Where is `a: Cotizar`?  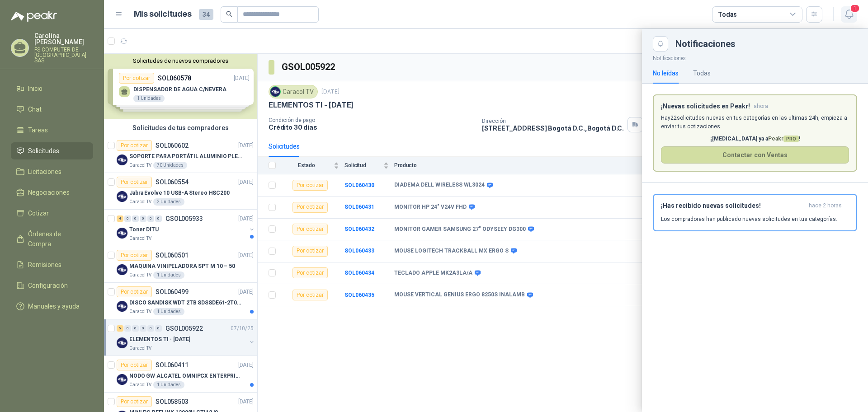
a: Cotizar is located at coordinates (52, 213).